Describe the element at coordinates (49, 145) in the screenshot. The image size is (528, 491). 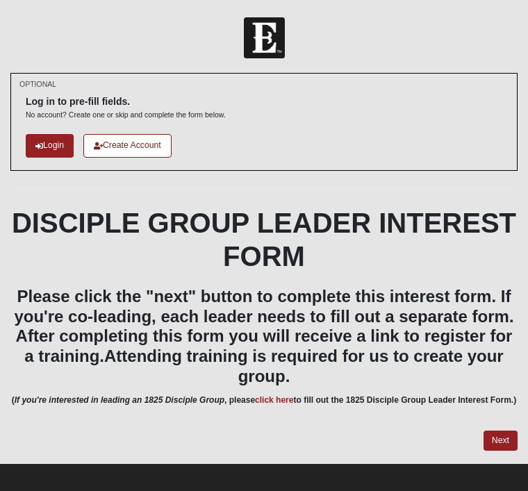
I see `a: Login` at that location.